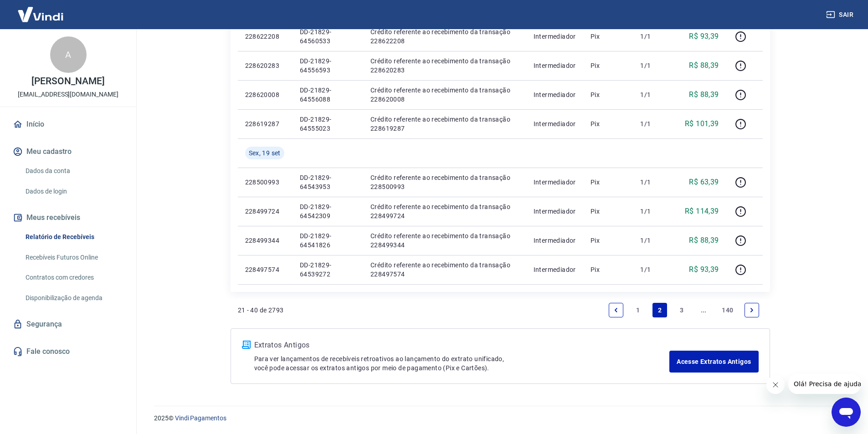 This screenshot has width=868, height=434. Describe the element at coordinates (327, 212) in the screenshot. I see `p: DD-21829-64542309` at that location.